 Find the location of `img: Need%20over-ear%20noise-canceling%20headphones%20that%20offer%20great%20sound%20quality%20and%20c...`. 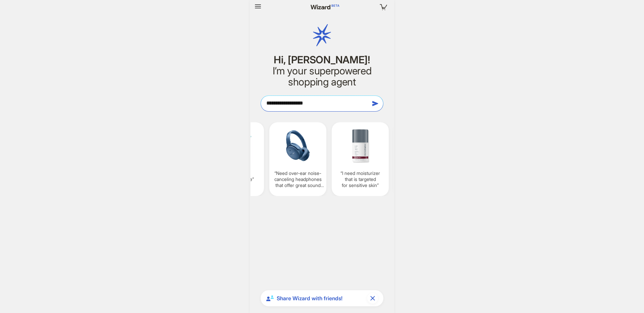

img: Need%20over-ear%20noise-canceling%20headphones%20that%20offer%20great%20sound%20quality%20and%20c... is located at coordinates (298, 145).